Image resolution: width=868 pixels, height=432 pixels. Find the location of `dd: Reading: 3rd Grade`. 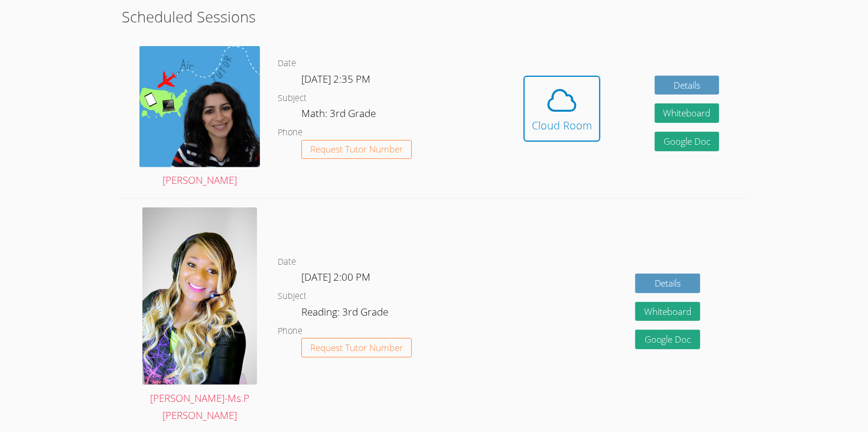

dd: Reading: 3rd Grade is located at coordinates (346, 314).